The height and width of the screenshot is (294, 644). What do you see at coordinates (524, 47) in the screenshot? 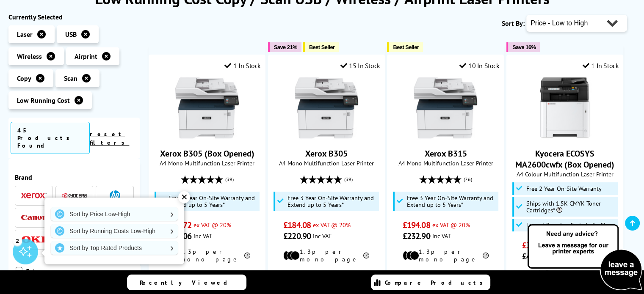
I see `span: Save 16%` at bounding box center [524, 47].